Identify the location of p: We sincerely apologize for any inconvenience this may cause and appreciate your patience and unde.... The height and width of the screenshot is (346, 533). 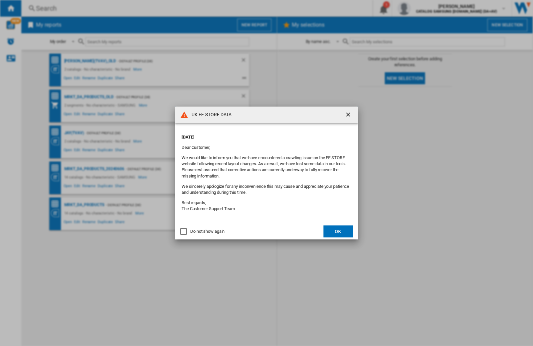
(267, 190).